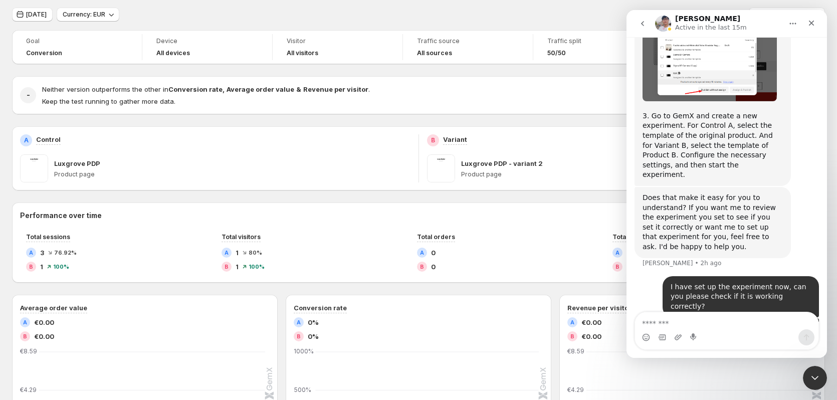 Image resolution: width=837 pixels, height=400 pixels. I want to click on button: go back, so click(16, 14).